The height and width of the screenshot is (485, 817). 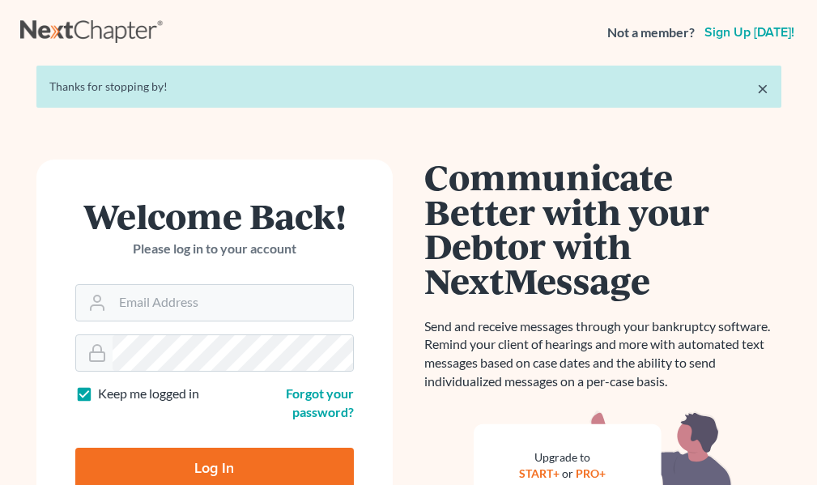 I want to click on a: START+, so click(x=539, y=473).